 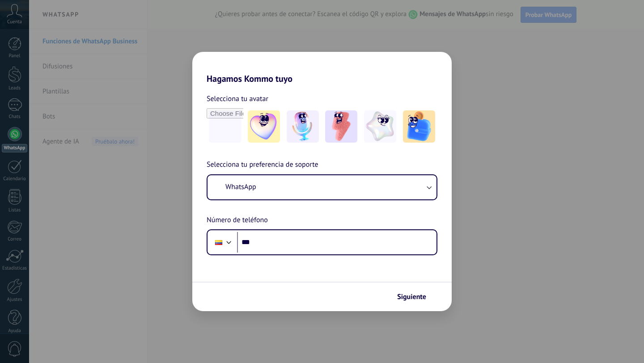 I want to click on img: -3.jpeg, so click(x=341, y=126).